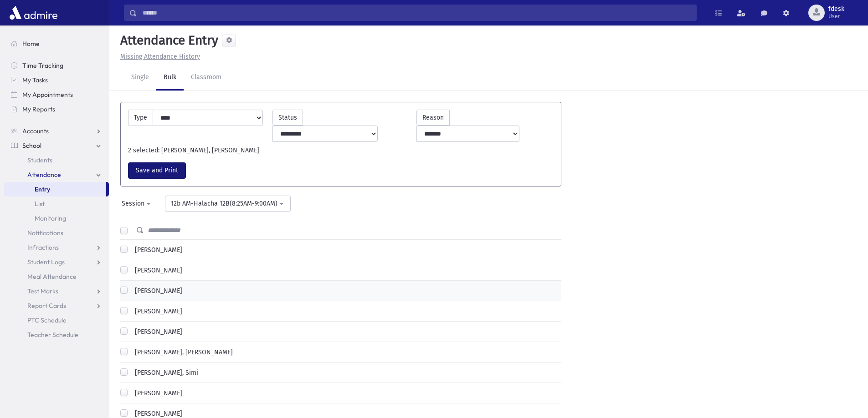 This screenshot has height=418, width=868. I want to click on button: Session, so click(137, 204).